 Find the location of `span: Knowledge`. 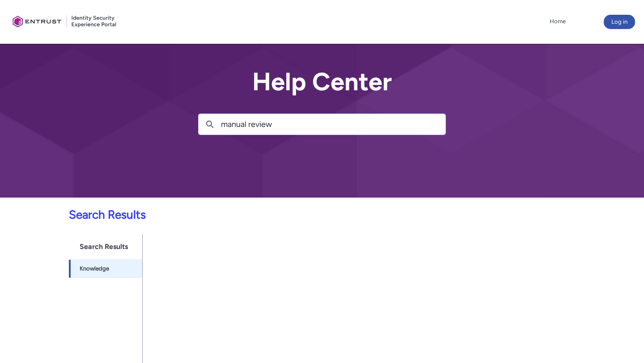

span: Knowledge is located at coordinates (95, 268).